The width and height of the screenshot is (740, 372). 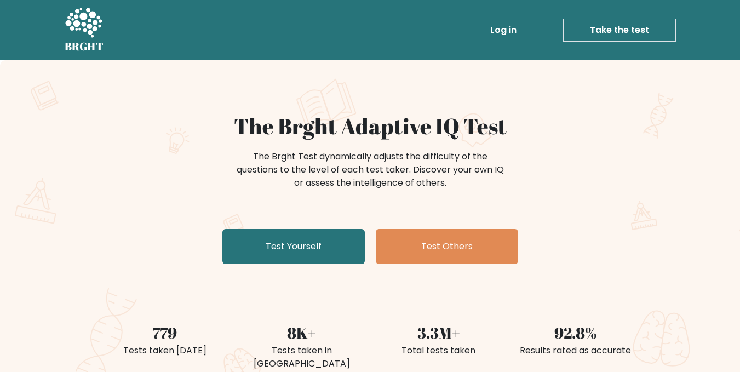 I want to click on a: BRGHT, so click(x=84, y=30).